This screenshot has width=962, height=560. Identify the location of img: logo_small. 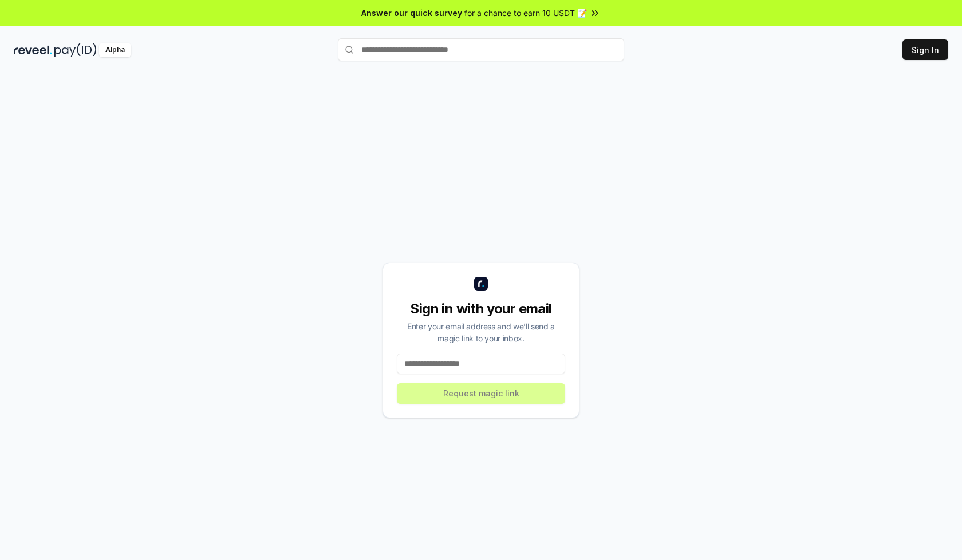
(481, 284).